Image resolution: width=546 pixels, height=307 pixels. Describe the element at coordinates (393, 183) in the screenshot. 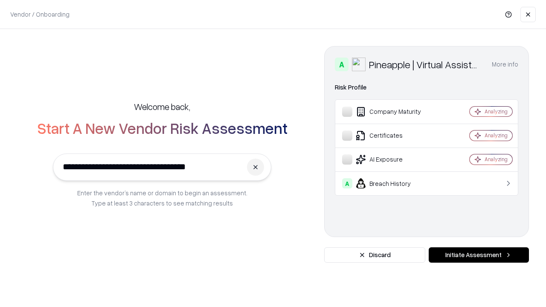

I see `div: Breach History` at that location.